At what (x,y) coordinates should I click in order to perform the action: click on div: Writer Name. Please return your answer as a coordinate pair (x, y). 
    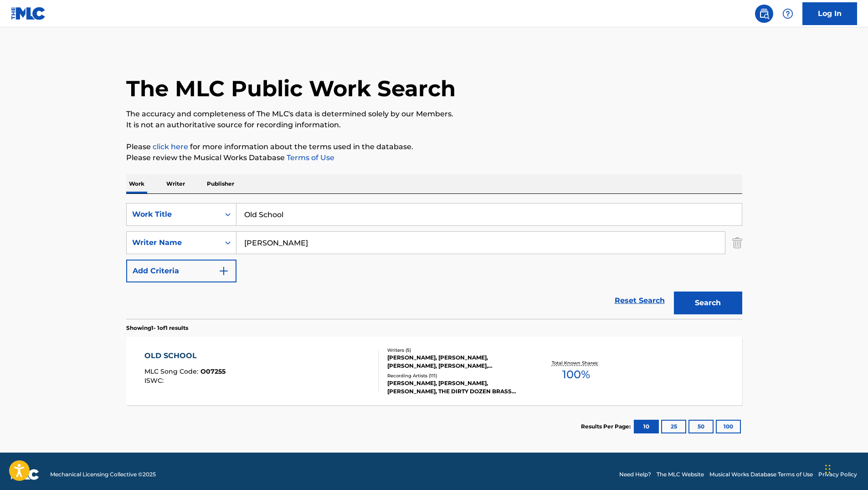
    Looking at the image, I should click on (173, 242).